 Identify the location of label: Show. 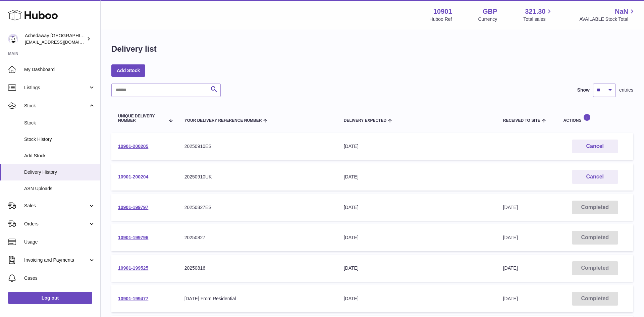
(583, 90).